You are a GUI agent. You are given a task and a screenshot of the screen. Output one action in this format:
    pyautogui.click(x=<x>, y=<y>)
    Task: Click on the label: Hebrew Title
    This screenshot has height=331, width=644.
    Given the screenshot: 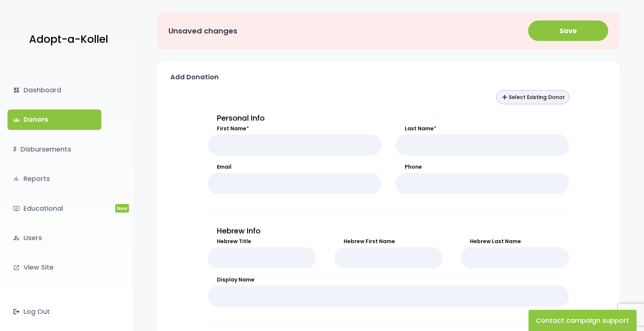 What is the action you would take?
    pyautogui.click(x=262, y=241)
    